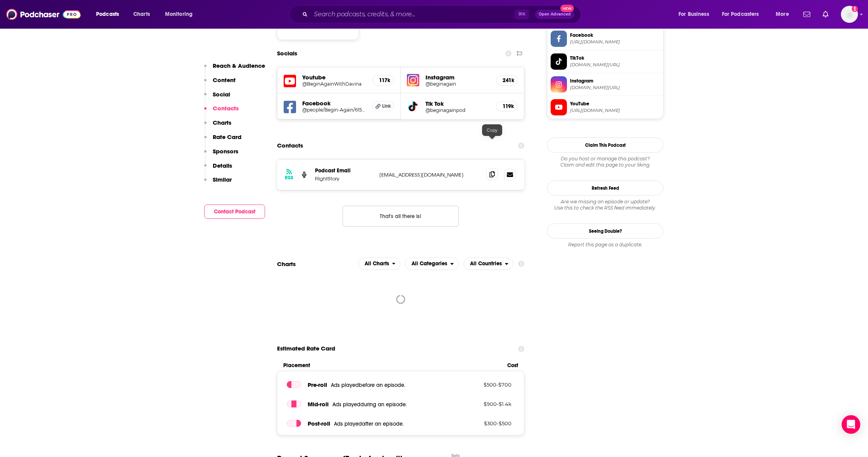  I want to click on span: New, so click(567, 8).